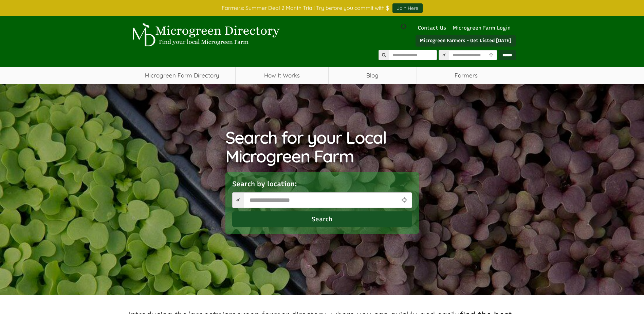 This screenshot has height=314, width=644. Describe the element at coordinates (322, 147) in the screenshot. I see `h1: Search for your Local Microgreen Farm` at that location.